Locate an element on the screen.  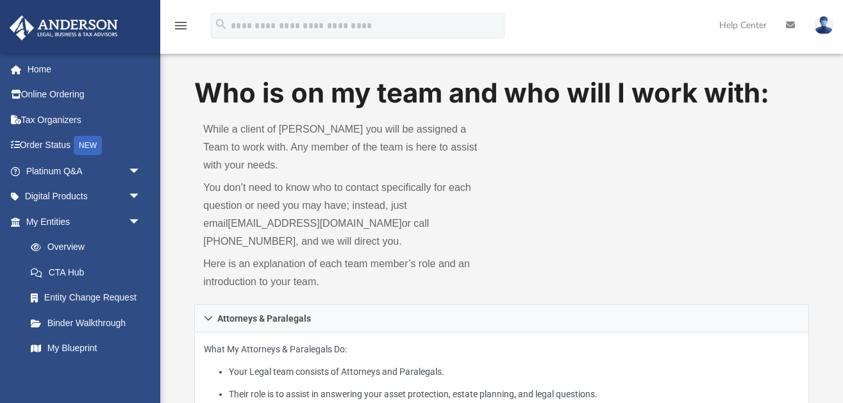
p: Here is an explanation of each team member’s role and an introduction to your team. is located at coordinates (348, 273).